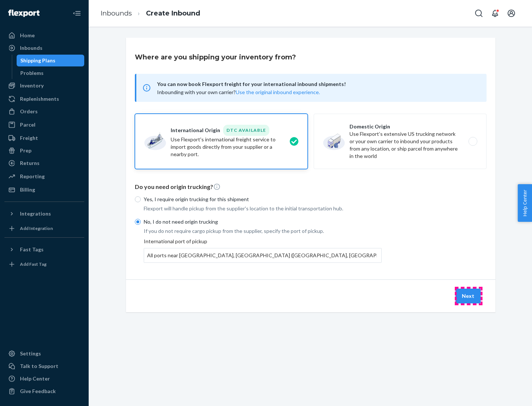 The width and height of the screenshot is (532, 406). What do you see at coordinates (29, 138) in the screenshot?
I see `div: Freight` at bounding box center [29, 138].